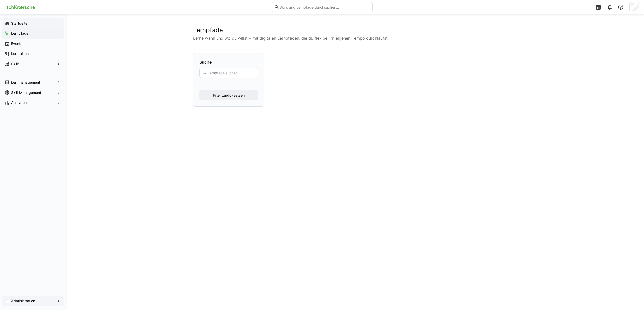 Image resolution: width=644 pixels, height=310 pixels. Describe the element at coordinates (355, 38) in the screenshot. I see `p: Lerne wann und wo du willst – mit digitalen Lernpfaden, die du flexibel im eigenen Tempo durchläu...` at that location.